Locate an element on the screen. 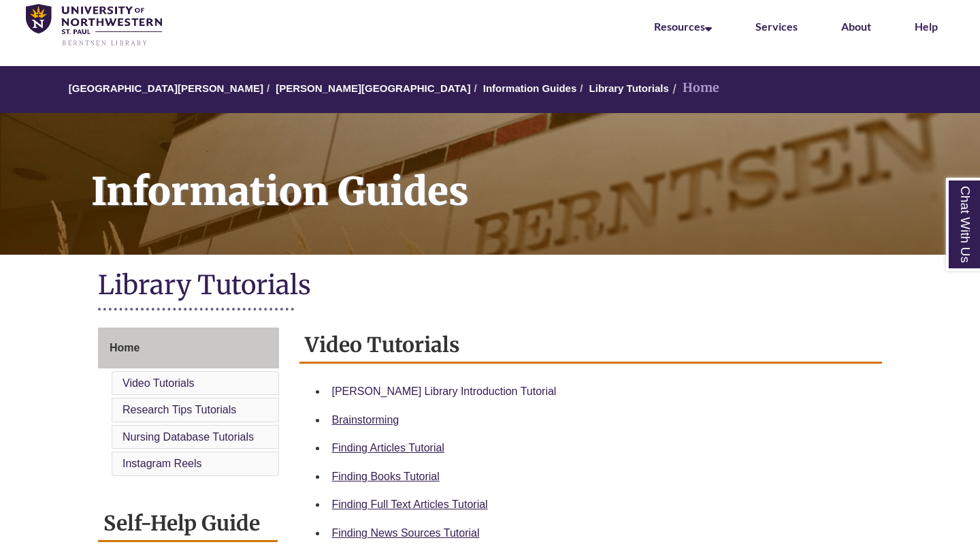 Image resolution: width=980 pixels, height=553 pixels. a: Resources is located at coordinates (683, 26).